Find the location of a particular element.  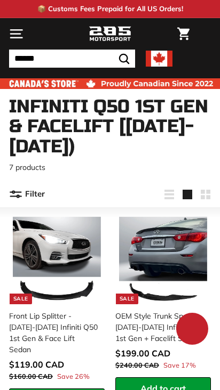

span: Save 26% is located at coordinates (73, 376).